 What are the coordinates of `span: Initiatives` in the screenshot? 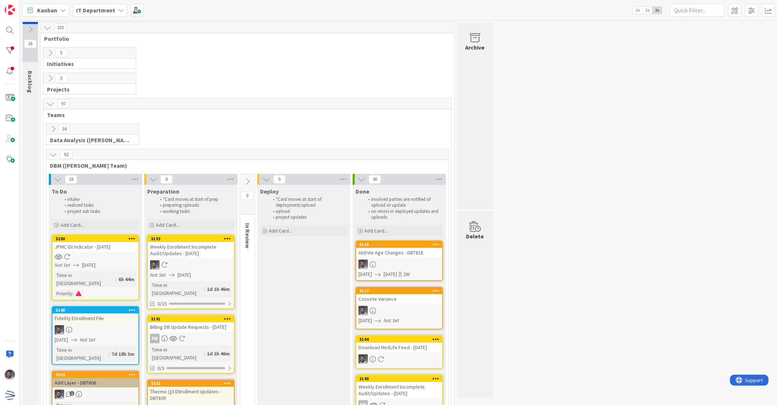 It's located at (87, 64).